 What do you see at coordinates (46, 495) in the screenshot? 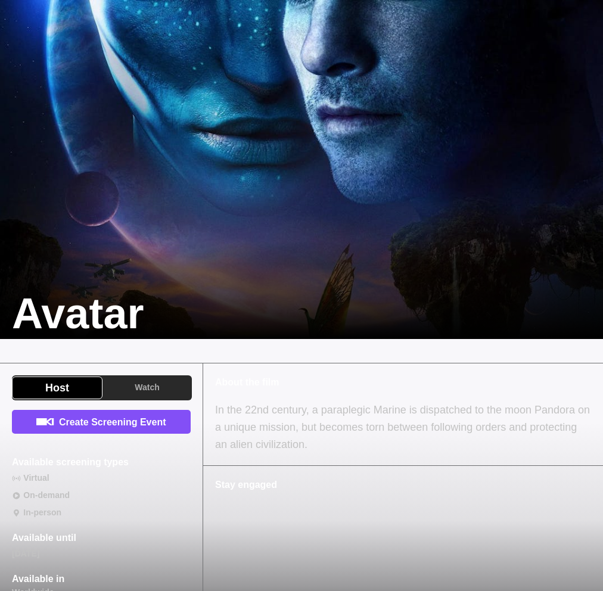
I see `p: On-demand` at bounding box center [46, 495].